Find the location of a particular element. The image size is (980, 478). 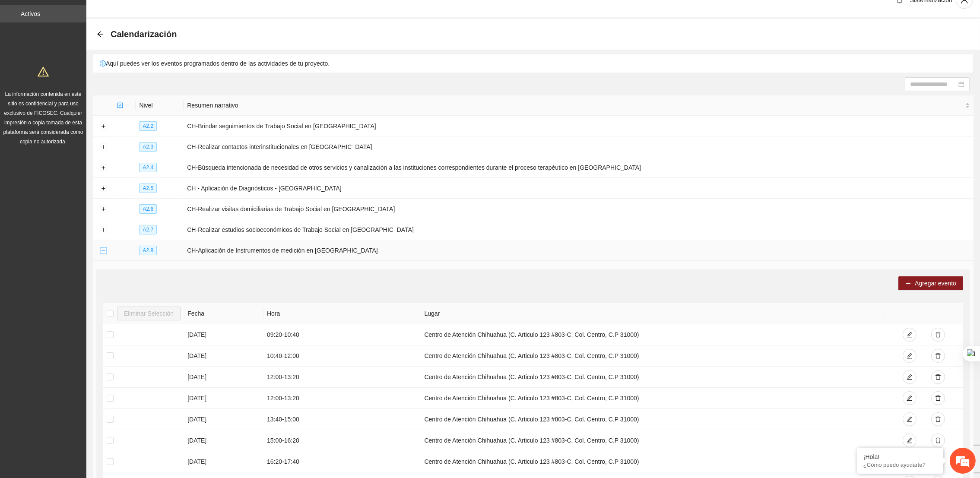

td: 13:40 - 15:00 is located at coordinates (342, 420).